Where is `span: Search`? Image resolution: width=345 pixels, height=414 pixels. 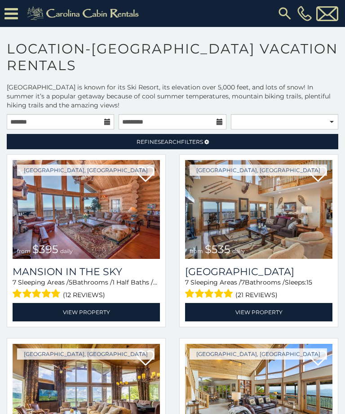
span: Search is located at coordinates (169, 142).